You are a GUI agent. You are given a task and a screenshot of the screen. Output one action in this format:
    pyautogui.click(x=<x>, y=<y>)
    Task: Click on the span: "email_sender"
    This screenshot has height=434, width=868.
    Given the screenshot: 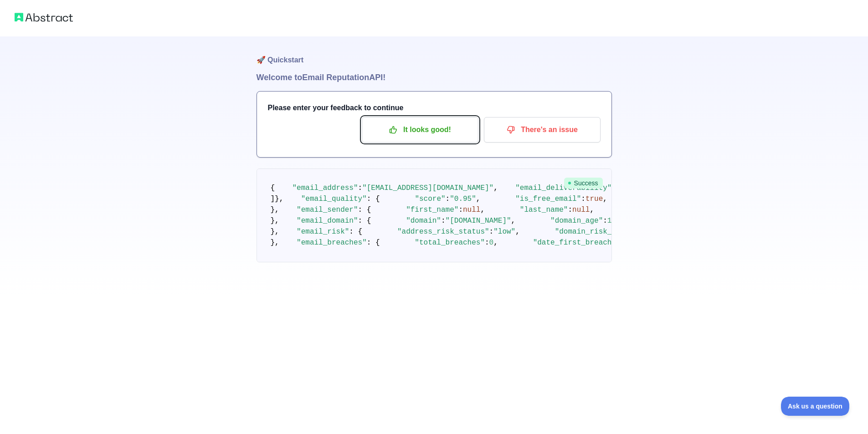 What is the action you would take?
    pyautogui.click(x=327, y=209)
    